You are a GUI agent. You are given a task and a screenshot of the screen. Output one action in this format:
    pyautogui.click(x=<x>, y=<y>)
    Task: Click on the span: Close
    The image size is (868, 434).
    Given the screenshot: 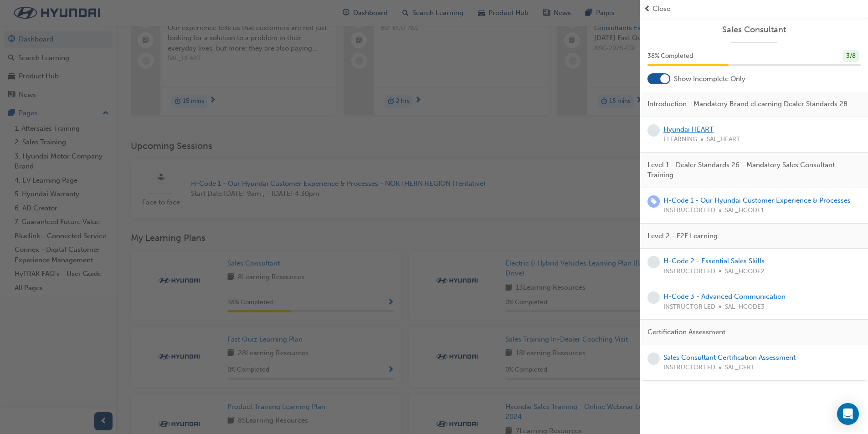 What is the action you would take?
    pyautogui.click(x=661, y=9)
    